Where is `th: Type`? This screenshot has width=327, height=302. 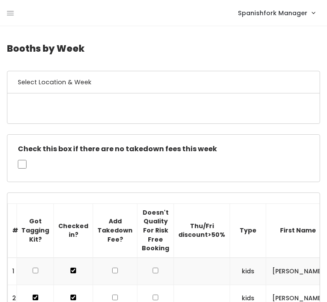 th: Type is located at coordinates (248, 230).